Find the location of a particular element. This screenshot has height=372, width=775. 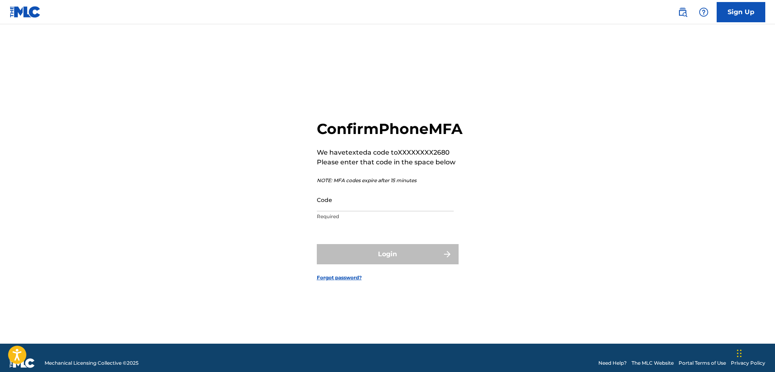

img: logo is located at coordinates (22, 363).